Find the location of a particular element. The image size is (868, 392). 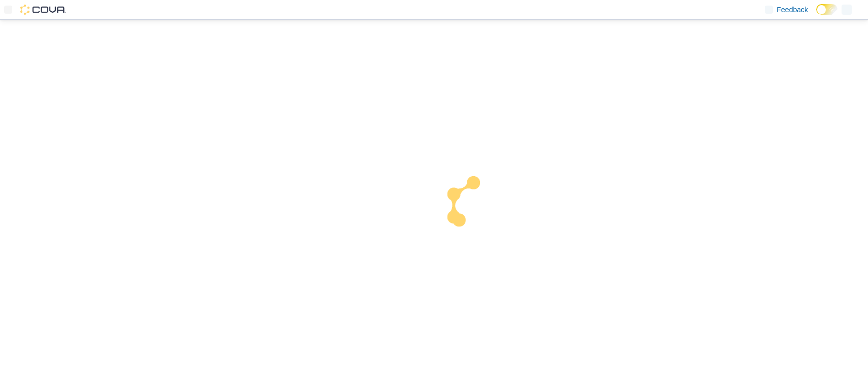

img: cova-loader is located at coordinates (473, 207).